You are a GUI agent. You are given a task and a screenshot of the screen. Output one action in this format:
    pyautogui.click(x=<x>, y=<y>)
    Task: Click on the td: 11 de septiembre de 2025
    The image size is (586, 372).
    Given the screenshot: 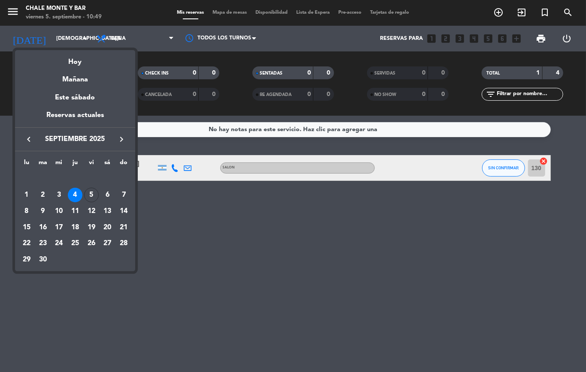 What is the action you would take?
    pyautogui.click(x=75, y=212)
    